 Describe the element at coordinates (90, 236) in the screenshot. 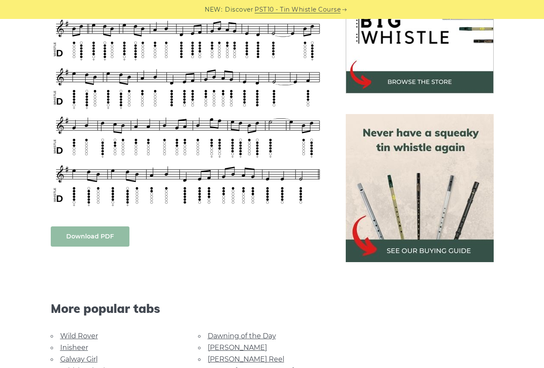

I see `a: Download PDF` at that location.